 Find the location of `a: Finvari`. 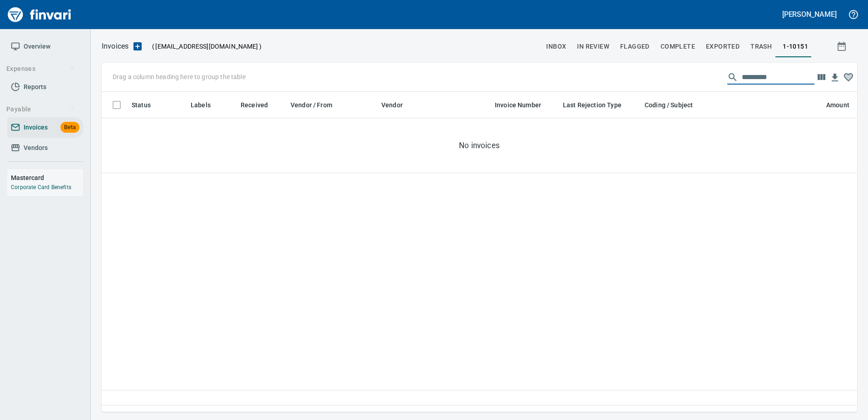

a: Finvari is located at coordinates (39, 15).